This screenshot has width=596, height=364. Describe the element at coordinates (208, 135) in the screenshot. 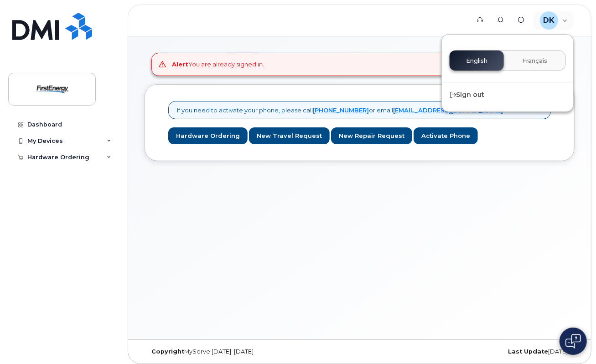

I see `a: Hardware Ordering` at that location.